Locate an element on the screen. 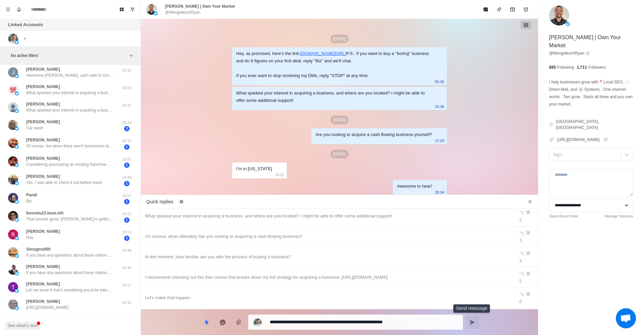  p: 19:13 is located at coordinates (127, 232).